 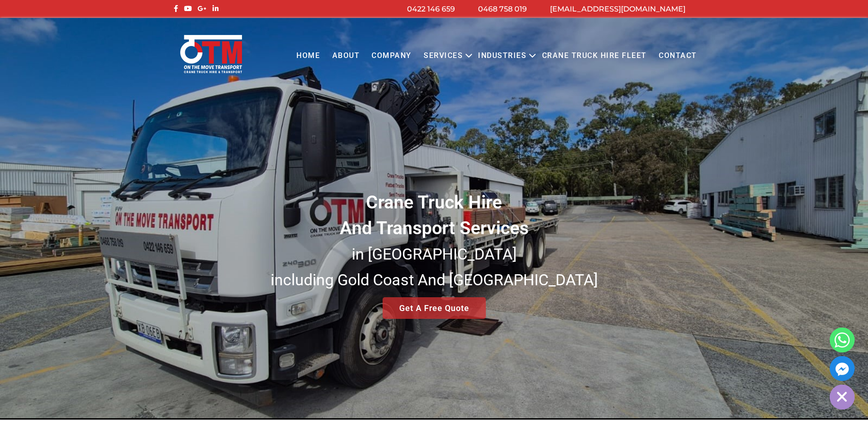 I want to click on a: Contact, so click(x=677, y=56).